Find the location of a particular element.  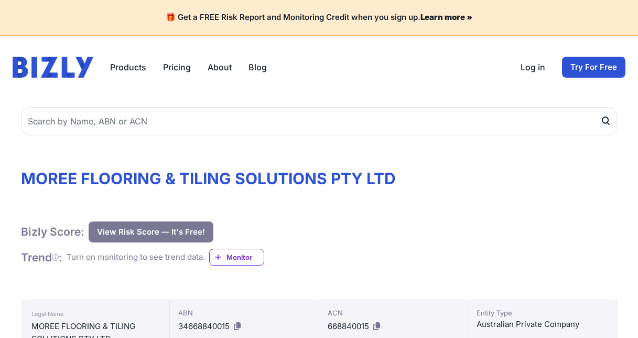

div: Australian Private Company is located at coordinates (542, 324).